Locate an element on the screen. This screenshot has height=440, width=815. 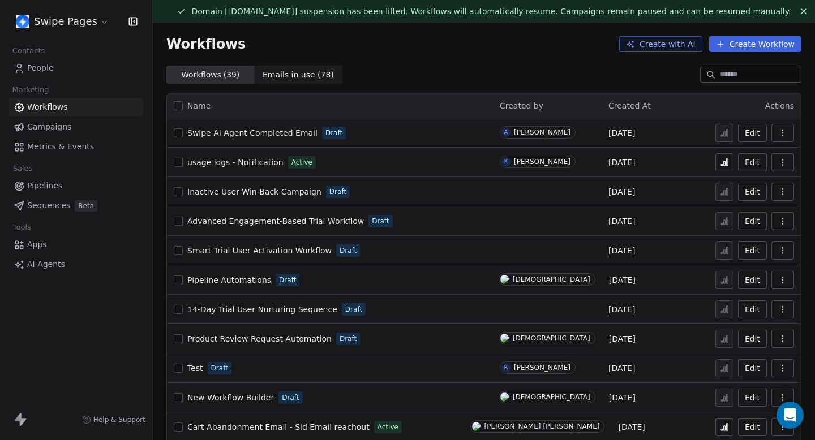
span: Cart Abandonment Email - Sid Email reachout is located at coordinates (278, 427).